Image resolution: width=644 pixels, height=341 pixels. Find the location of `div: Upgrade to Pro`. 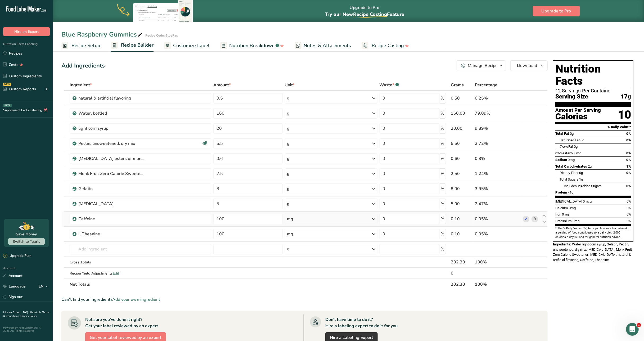

div: Upgrade to Pro is located at coordinates (364, 11).